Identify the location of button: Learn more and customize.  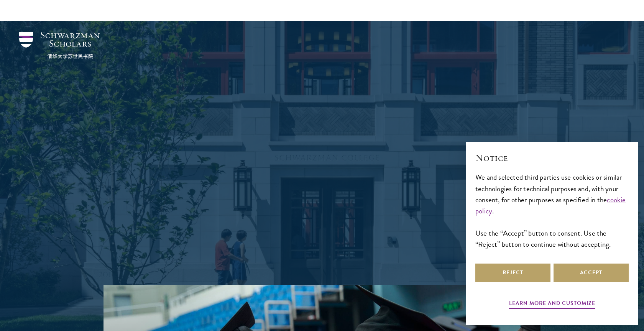
(552, 304).